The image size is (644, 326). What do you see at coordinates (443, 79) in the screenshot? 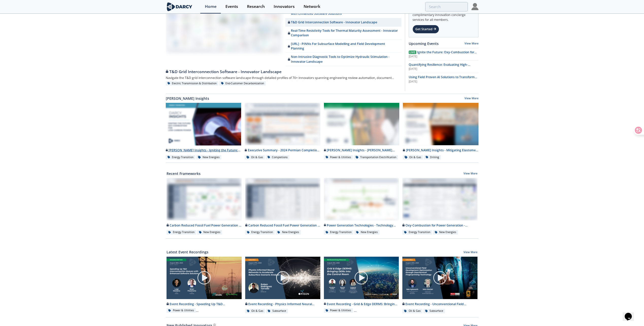
I see `span: Using Field Proven AI Solutions to Transform Safety Programs` at bounding box center [443, 79].